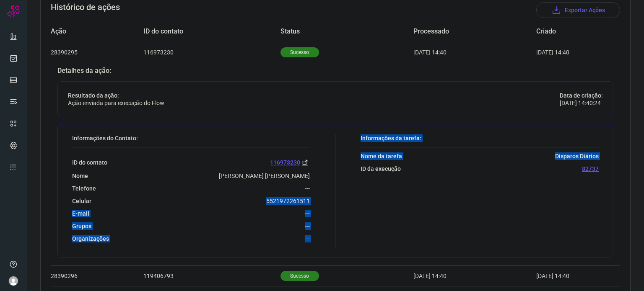 The width and height of the screenshot is (644, 291). What do you see at coordinates (347, 31) in the screenshot?
I see `td: Status` at bounding box center [347, 31].